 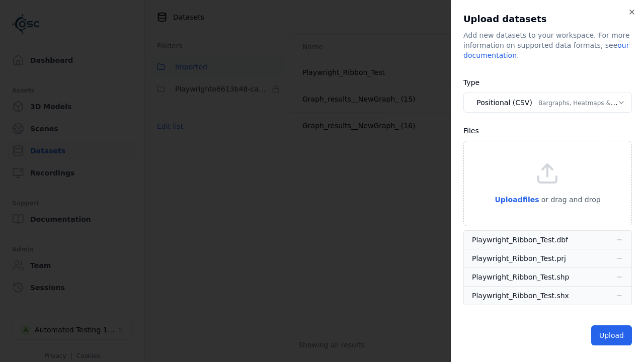 What do you see at coordinates (471, 83) in the screenshot?
I see `label: Type` at bounding box center [471, 83].